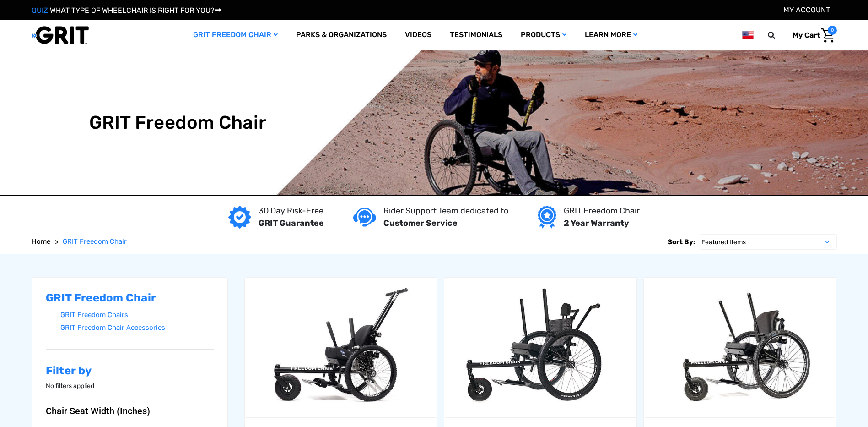  I want to click on h2: Filter by, so click(130, 371).